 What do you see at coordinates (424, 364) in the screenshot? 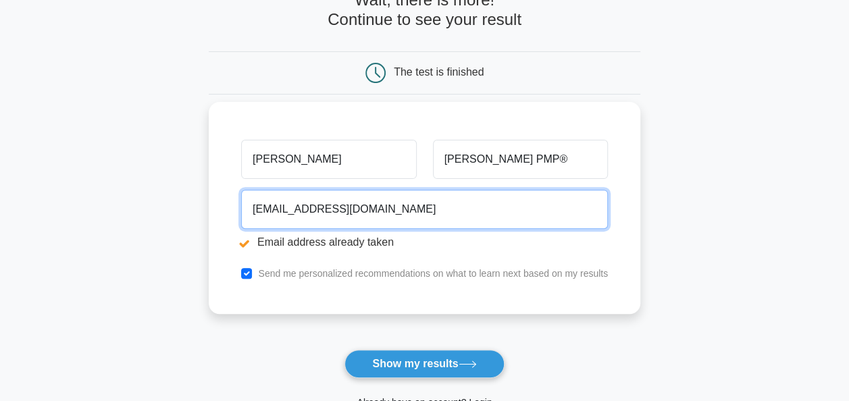
I see `button: Show my results` at bounding box center [424, 364].